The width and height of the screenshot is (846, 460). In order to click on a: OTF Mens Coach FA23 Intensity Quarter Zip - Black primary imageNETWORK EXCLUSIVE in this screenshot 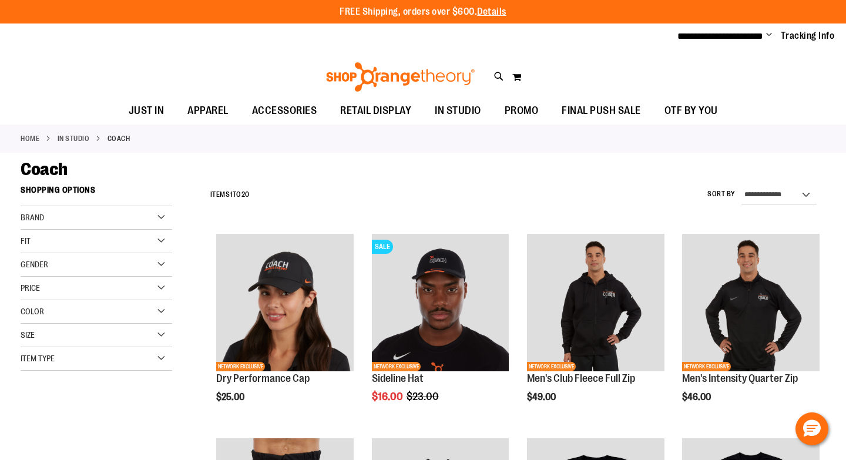, I will do `click(751, 303)`.